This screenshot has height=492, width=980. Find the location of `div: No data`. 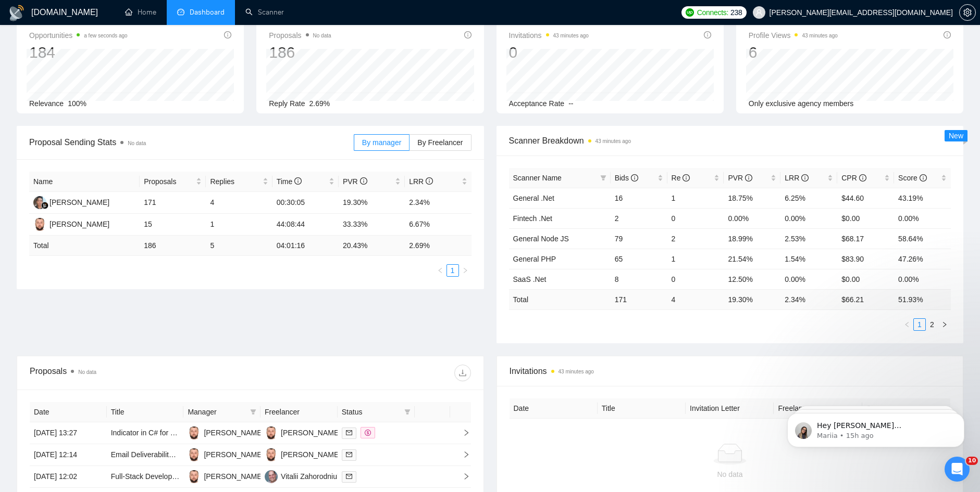

div: No data is located at coordinates (729, 475).